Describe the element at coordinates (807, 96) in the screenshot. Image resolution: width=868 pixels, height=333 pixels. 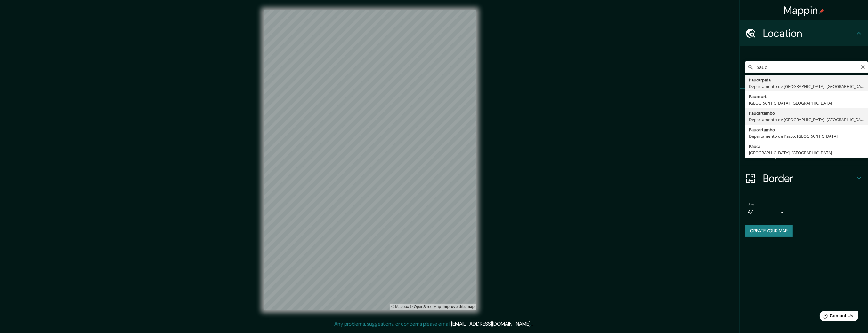
I see `div: Paucourt` at that location.